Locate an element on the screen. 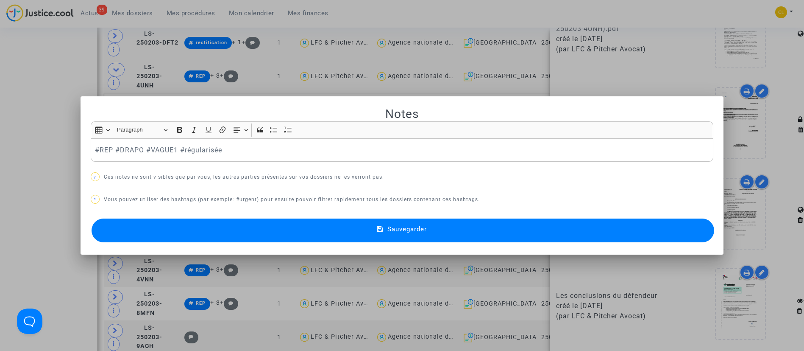  span: Paragraph is located at coordinates (139, 130).